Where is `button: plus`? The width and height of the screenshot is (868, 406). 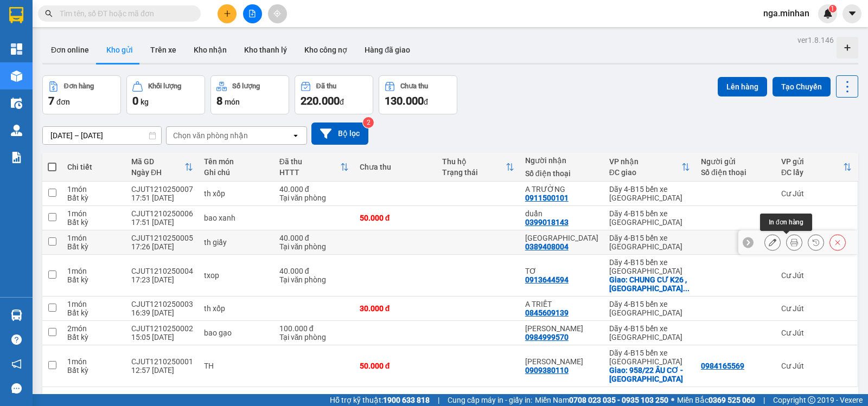 button: plus is located at coordinates (226, 13).